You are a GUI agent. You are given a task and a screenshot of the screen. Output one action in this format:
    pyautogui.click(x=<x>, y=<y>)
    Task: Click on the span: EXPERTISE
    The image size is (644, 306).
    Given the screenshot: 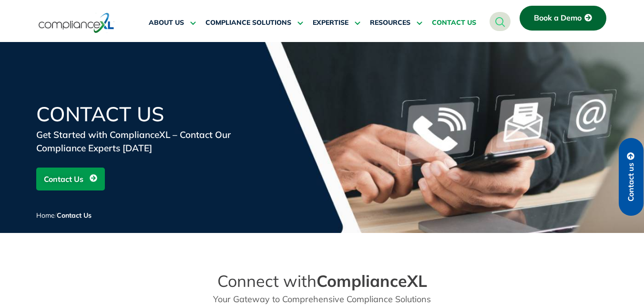 What is the action you would take?
    pyautogui.click(x=331, y=23)
    